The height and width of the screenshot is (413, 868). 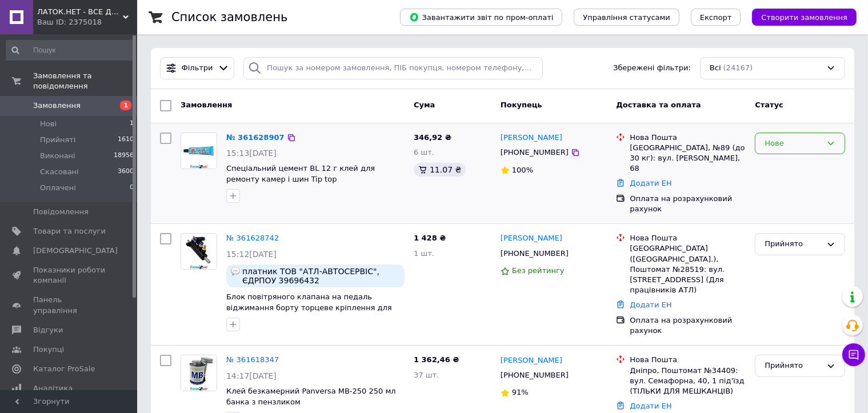 What do you see at coordinates (687, 382) in the screenshot?
I see `div: Дніпро, Поштомат №34409: вул. Семафорна, 40, 1 під'їзд (ТІЛЬКИ ДЛЯ МЕШКАНЦІВ)` at bounding box center [687, 382].